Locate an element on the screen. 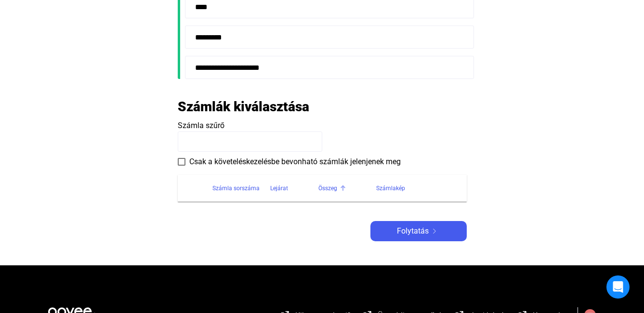 The width and height of the screenshot is (644, 313). span: Csak a követeléskezelésbe bevonható számlák jelenjenek meg is located at coordinates (294, 162).